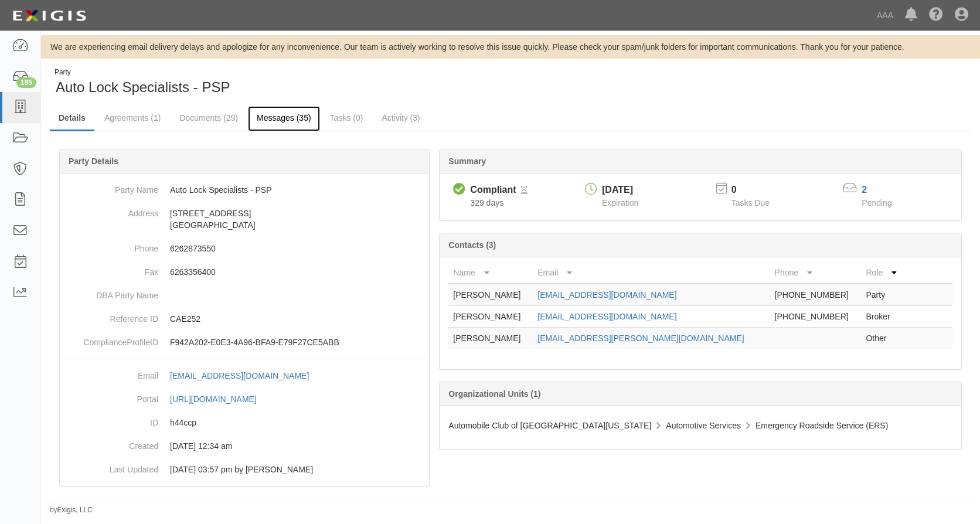  I want to click on dt: Email, so click(112, 373).